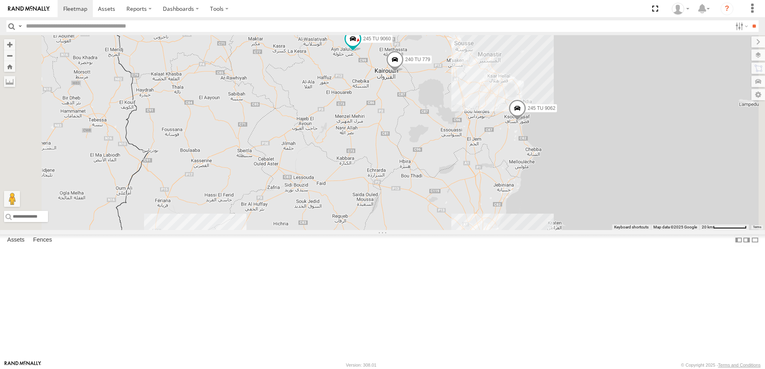 The image size is (765, 369). Describe the element at coordinates (20, 26) in the screenshot. I see `label: Search Query` at that location.